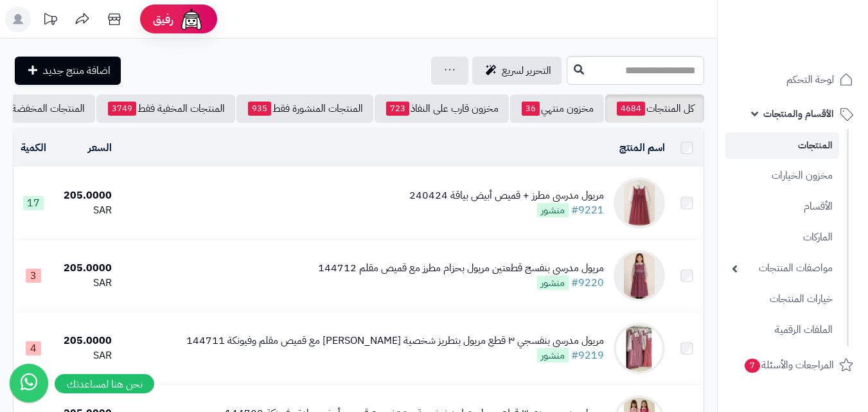  What do you see at coordinates (640, 203) in the screenshot?
I see `img: مريول مدرسي مطرز + قميص أبيض بياقة 240424` at bounding box center [640, 203].